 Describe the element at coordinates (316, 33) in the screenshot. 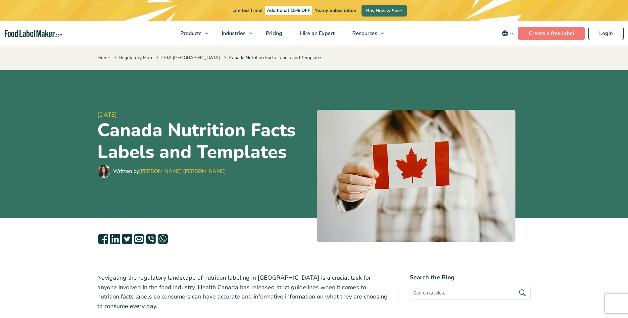

I see `a: Hire an Expert` at that location.